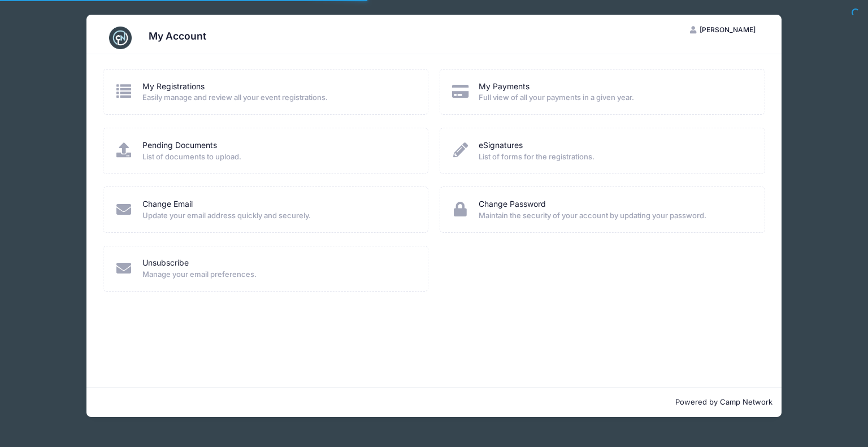 The image size is (868, 447). I want to click on span: Maintain the security of your account by updating your password., so click(614, 216).